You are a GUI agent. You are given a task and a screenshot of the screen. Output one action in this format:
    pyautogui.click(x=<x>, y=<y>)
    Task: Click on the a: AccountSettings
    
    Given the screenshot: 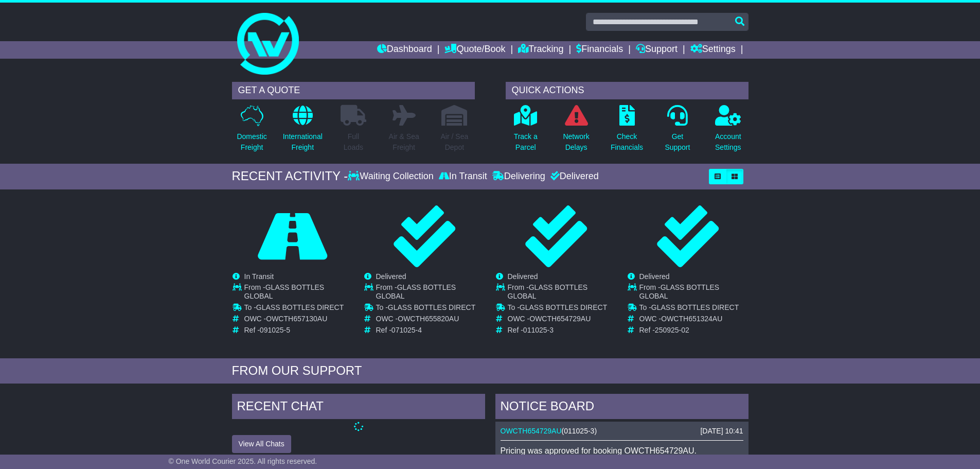 What is the action you would take?
    pyautogui.click(x=728, y=131)
    